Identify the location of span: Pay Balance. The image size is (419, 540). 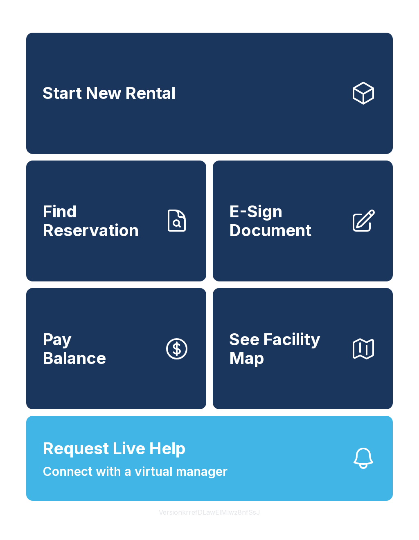
(74, 349).